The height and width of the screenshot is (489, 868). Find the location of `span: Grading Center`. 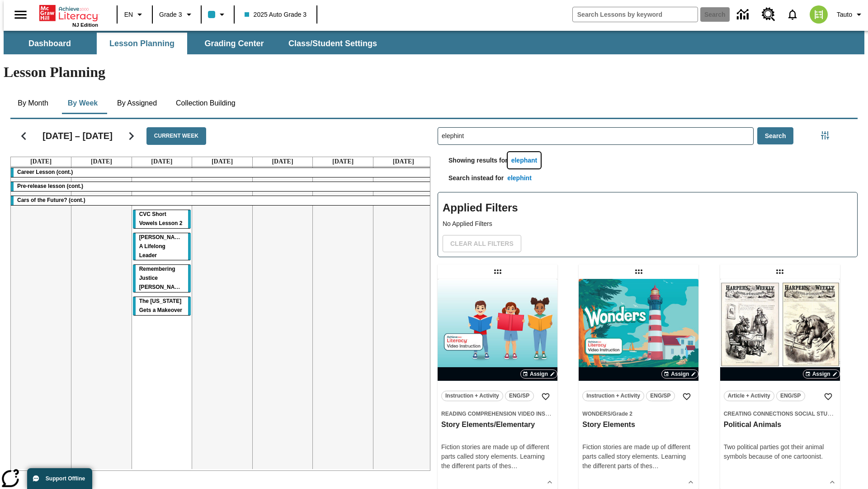

span: Grading Center is located at coordinates (234, 44).